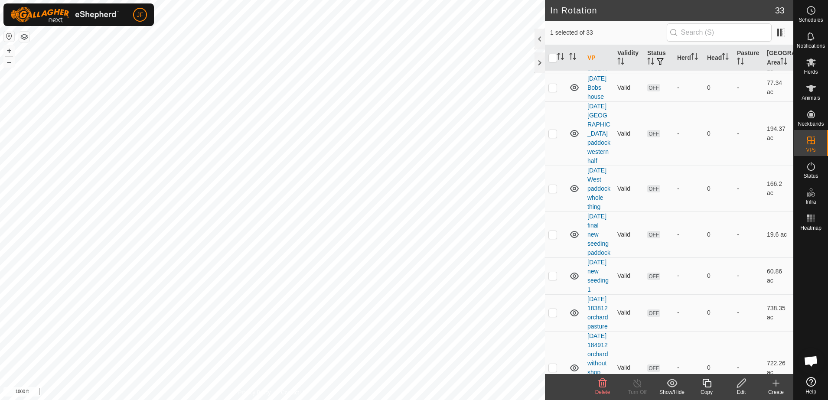 This screenshot has height=400, width=828. I want to click on th: Head, so click(719, 58).